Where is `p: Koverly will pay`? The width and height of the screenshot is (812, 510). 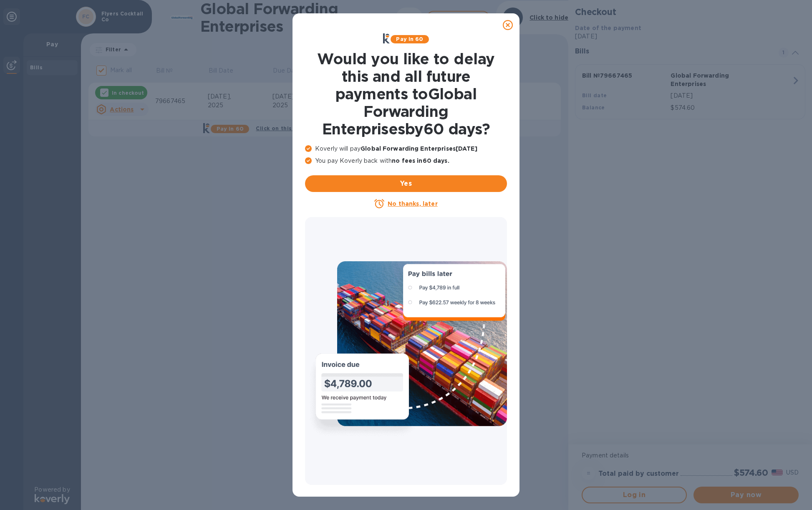 p: Koverly will pay is located at coordinates (406, 148).